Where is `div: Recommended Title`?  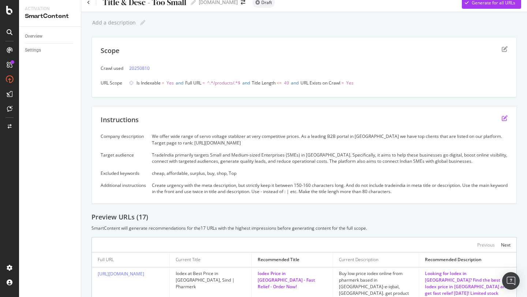
div: Recommended Title is located at coordinates (279, 260).